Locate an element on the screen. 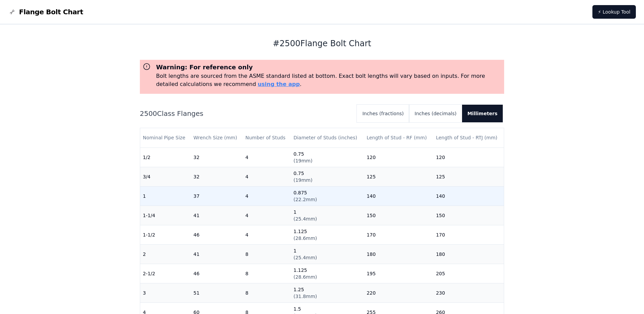 This screenshot has height=314, width=644. td: 3/4 is located at coordinates (165, 176).